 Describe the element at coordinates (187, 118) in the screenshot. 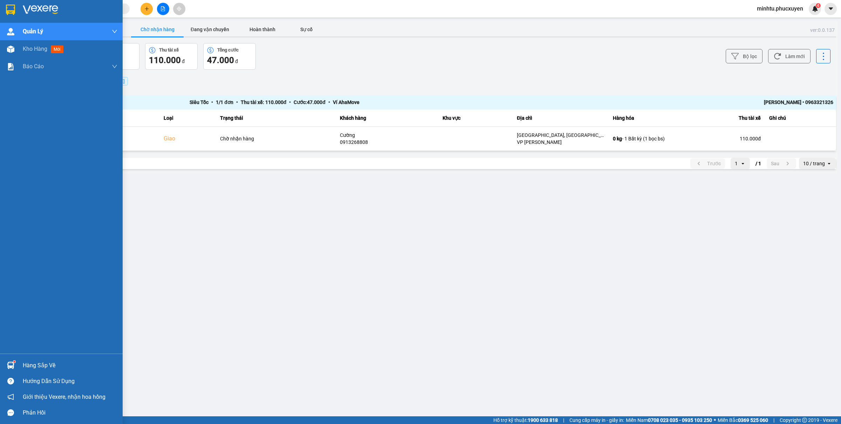

I see `th: Loại` at that location.